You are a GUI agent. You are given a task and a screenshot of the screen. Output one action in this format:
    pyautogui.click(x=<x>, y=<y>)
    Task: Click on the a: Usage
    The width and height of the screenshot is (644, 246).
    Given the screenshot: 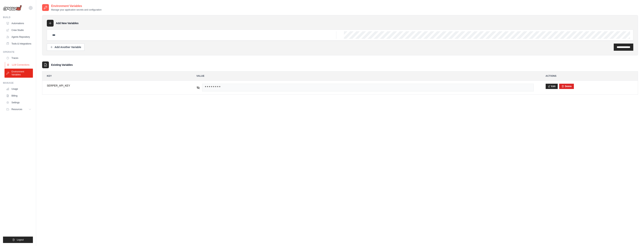 What is the action you would take?
    pyautogui.click(x=19, y=89)
    